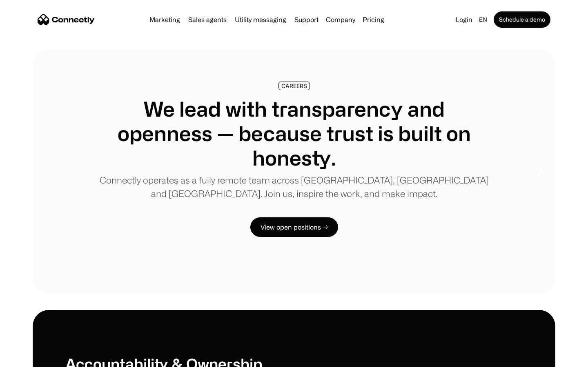 This screenshot has width=588, height=367. What do you see at coordinates (33, 358) in the screenshot?
I see `ul: Language list` at bounding box center [33, 358].